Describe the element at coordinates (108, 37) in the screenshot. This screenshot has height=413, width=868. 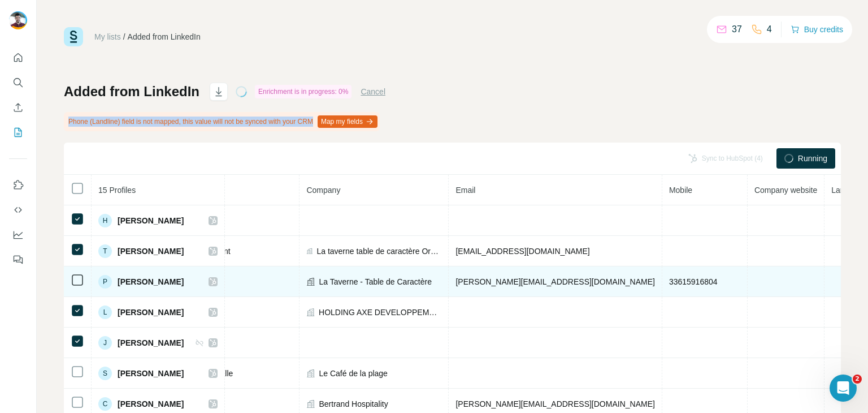
I see `a: My lists` at that location.